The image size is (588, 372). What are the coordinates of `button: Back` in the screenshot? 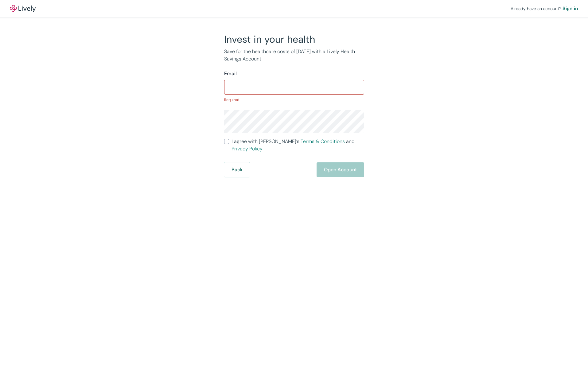 It's located at (237, 169).